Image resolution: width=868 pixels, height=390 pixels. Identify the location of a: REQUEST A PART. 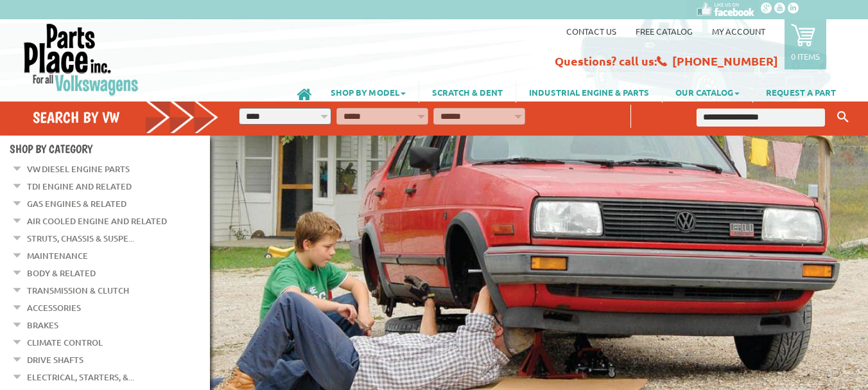
(800, 92).